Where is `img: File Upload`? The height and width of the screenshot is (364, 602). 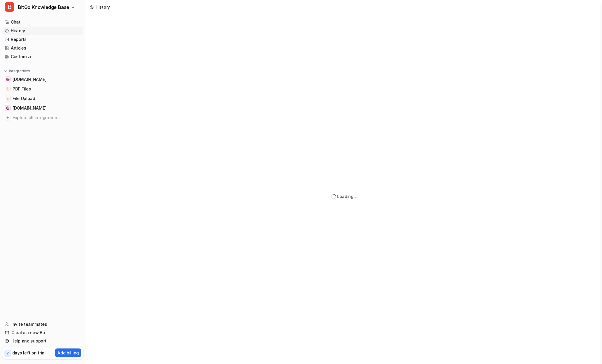
img: File Upload is located at coordinates (8, 98).